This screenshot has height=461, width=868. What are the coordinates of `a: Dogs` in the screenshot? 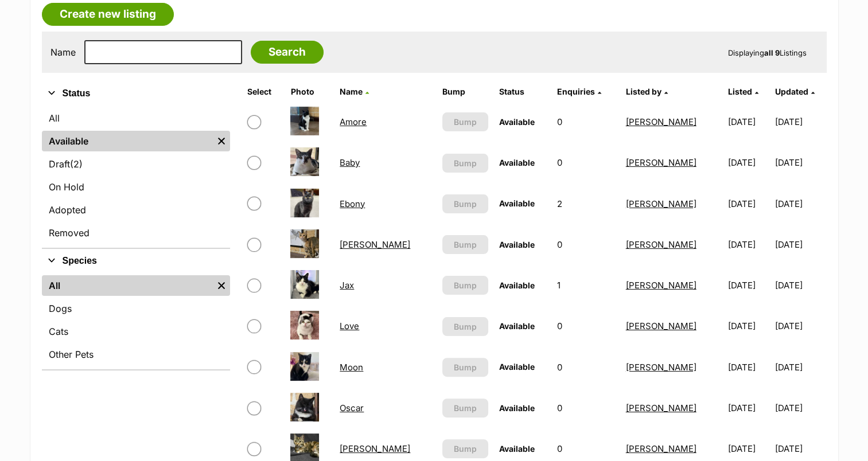 It's located at (136, 309).